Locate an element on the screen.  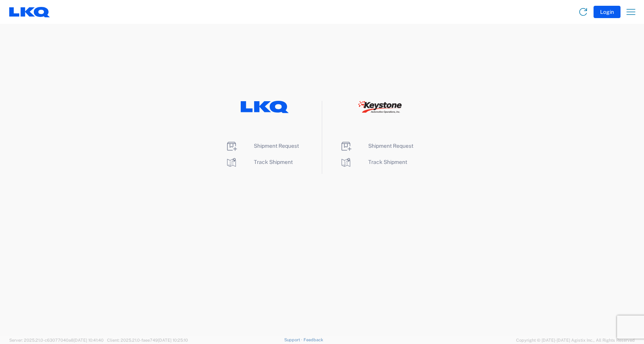
span: Client: 2025.21.0-faee749 is located at coordinates (147, 340).